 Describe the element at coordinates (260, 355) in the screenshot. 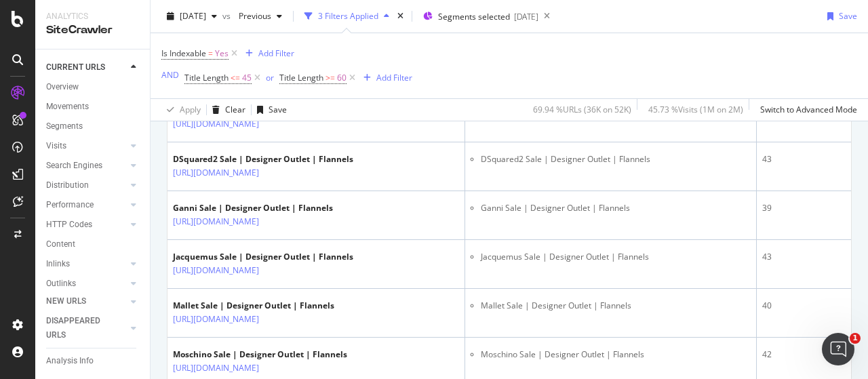

I see `div: Moschino Sale | Designer Outlet | Flannels` at that location.